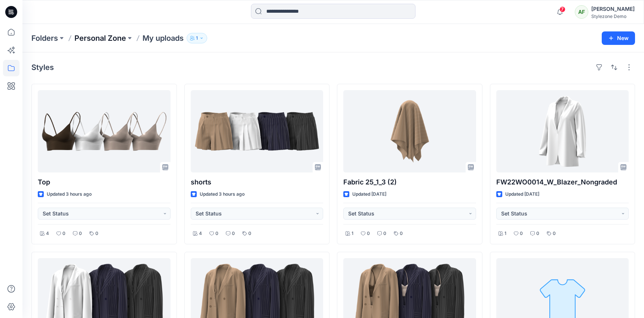 Image resolution: width=644 pixels, height=318 pixels. What do you see at coordinates (562, 10) in the screenshot?
I see `span: 7` at bounding box center [562, 10].